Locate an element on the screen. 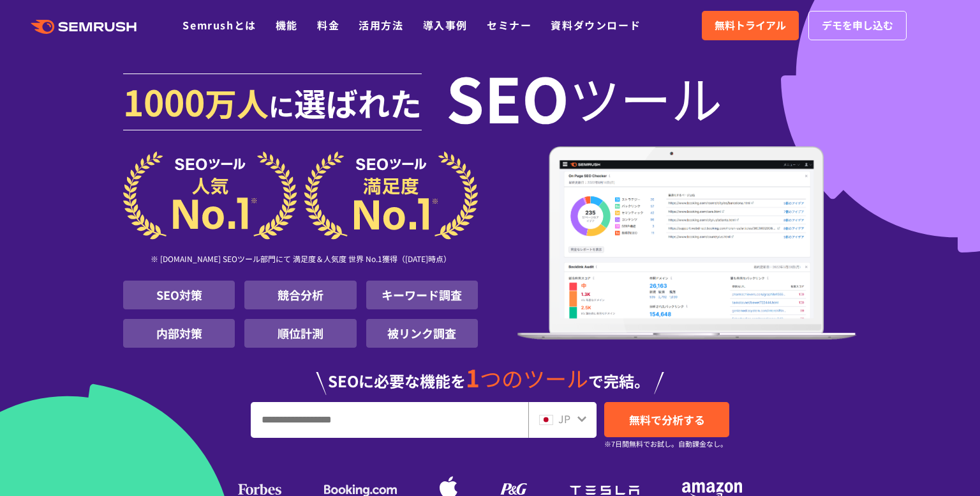 Image resolution: width=980 pixels, height=496 pixels. span: JP is located at coordinates (564, 418).